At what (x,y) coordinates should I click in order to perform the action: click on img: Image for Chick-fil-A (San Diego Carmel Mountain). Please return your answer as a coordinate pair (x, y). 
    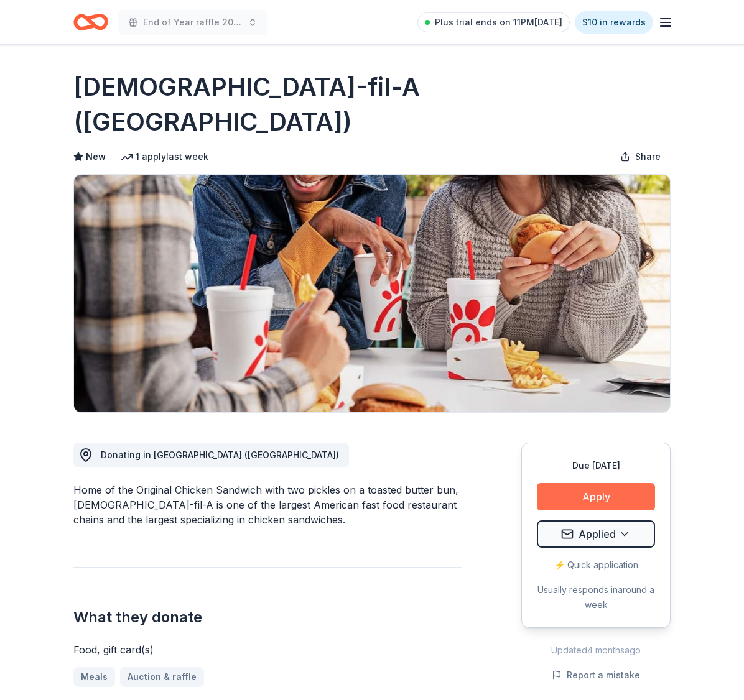
    Looking at the image, I should click on (372, 294).